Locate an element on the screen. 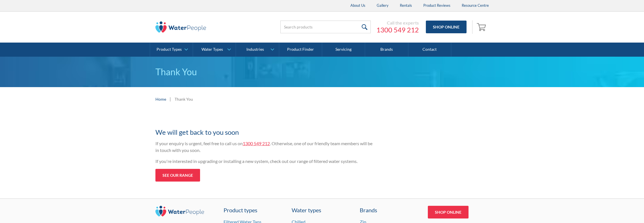 Image resolution: width=644 pixels, height=223 pixels. a: See our range is located at coordinates (178, 175).